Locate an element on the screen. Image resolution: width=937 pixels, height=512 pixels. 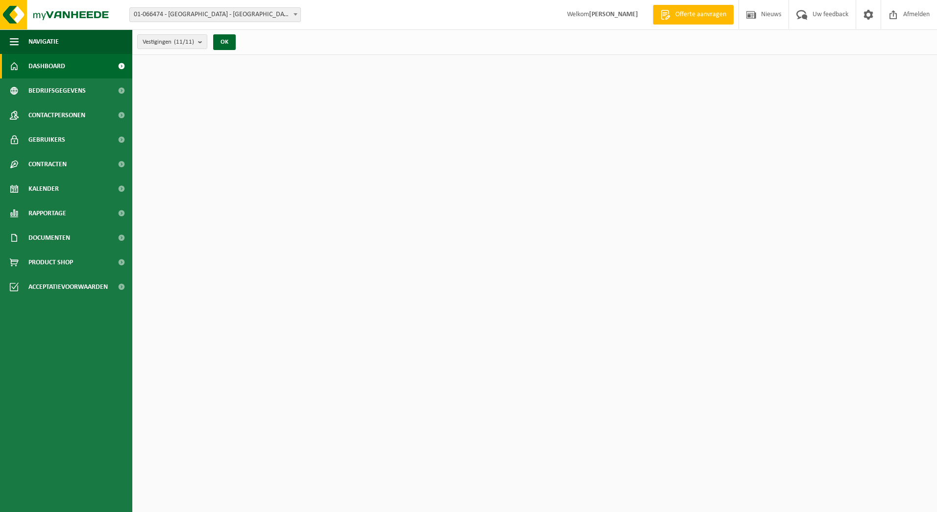
span: Documenten is located at coordinates (49, 238).